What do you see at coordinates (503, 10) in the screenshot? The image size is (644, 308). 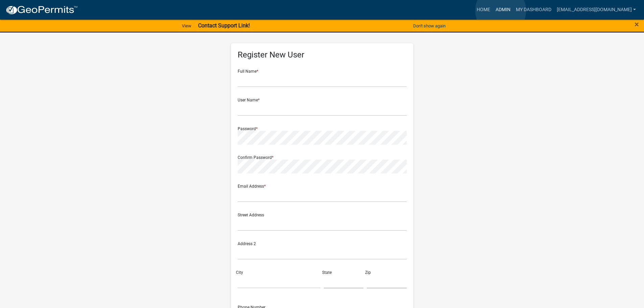 I see `a: Admin` at bounding box center [503, 10].